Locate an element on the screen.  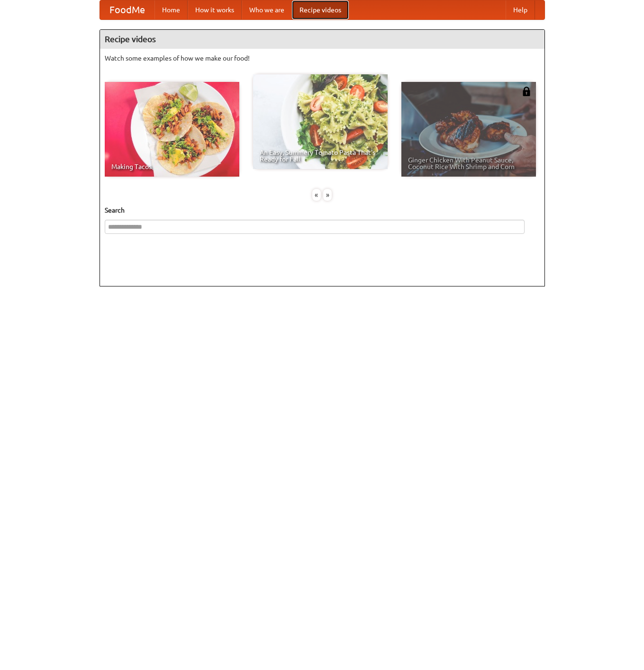
span: Making Tacos is located at coordinates (172, 167).